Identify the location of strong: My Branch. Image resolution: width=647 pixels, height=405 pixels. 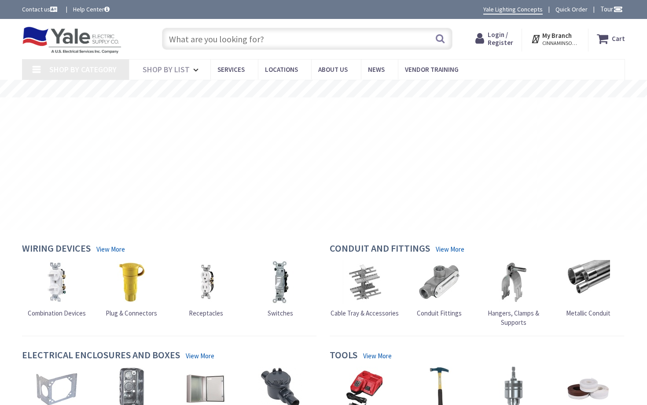
(557, 35).